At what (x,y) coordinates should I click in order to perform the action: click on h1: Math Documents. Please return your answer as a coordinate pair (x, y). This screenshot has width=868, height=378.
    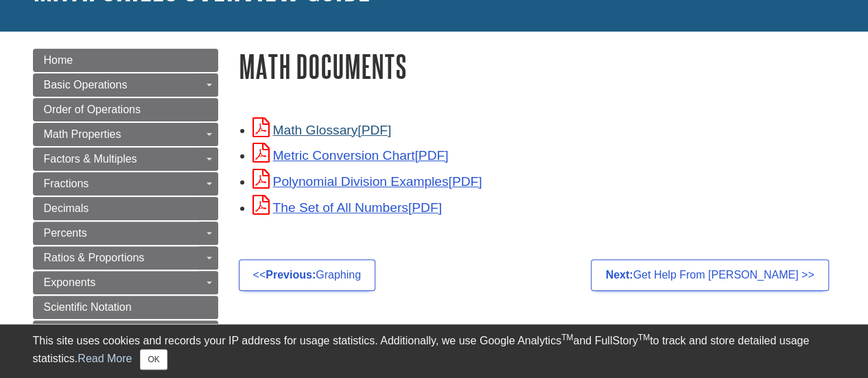
    Looking at the image, I should click on (537, 66).